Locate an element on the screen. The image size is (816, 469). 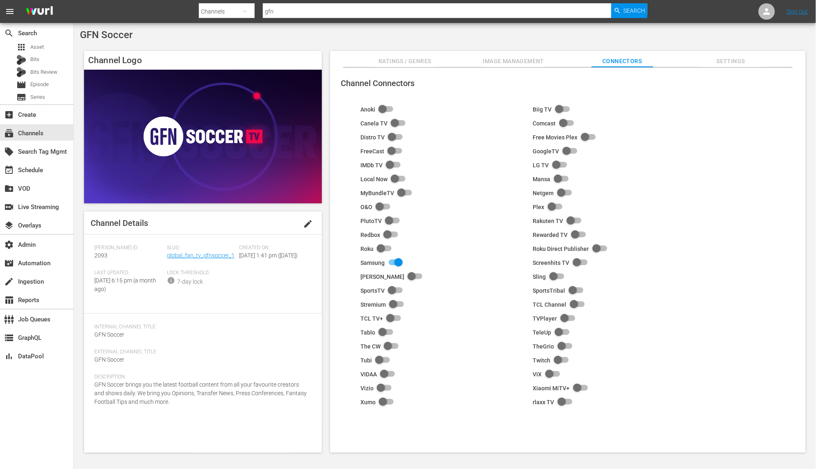
h4: Channel Logo is located at coordinates (203, 60).